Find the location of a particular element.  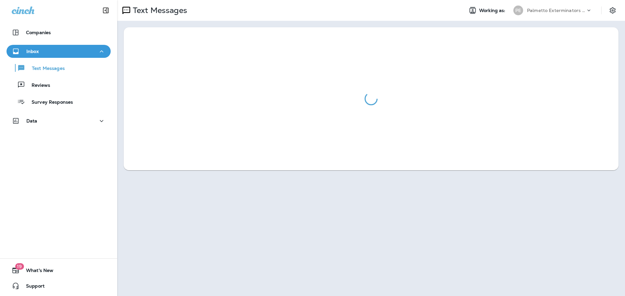

p: Data is located at coordinates (32, 121).